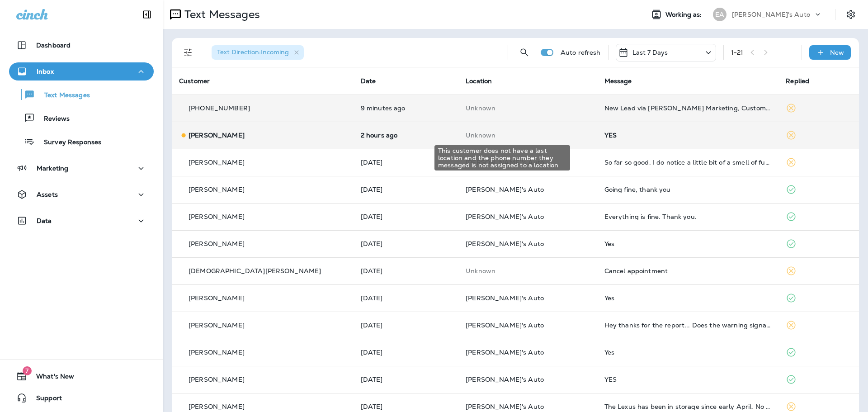  I want to click on p: Survey Responses, so click(68, 142).